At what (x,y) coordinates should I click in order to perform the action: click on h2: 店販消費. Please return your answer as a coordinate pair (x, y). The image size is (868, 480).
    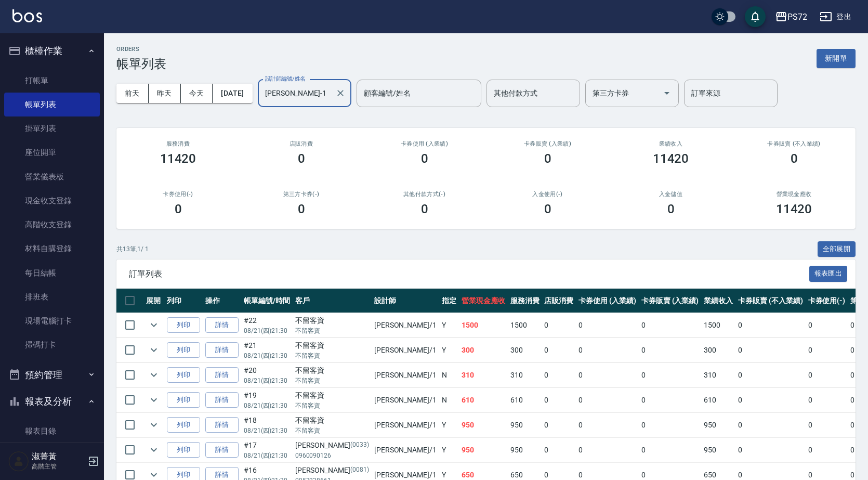
    Looking at the image, I should click on (301, 143).